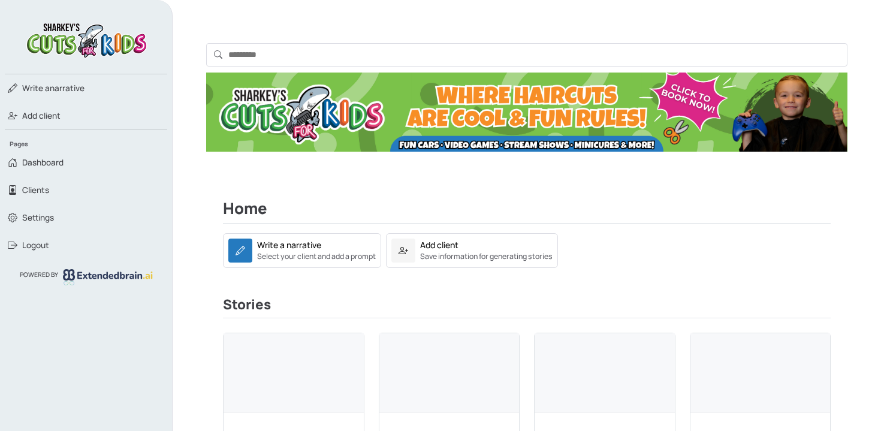 The width and height of the screenshot is (881, 431). What do you see at coordinates (317, 257) in the screenshot?
I see `small: Select your client and add a prompt` at bounding box center [317, 257].